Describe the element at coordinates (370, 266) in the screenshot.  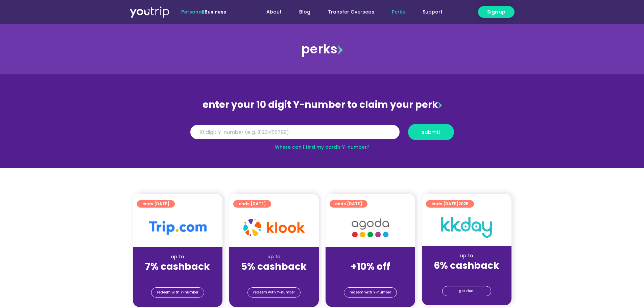
I see `strong: +10% off` at that location.